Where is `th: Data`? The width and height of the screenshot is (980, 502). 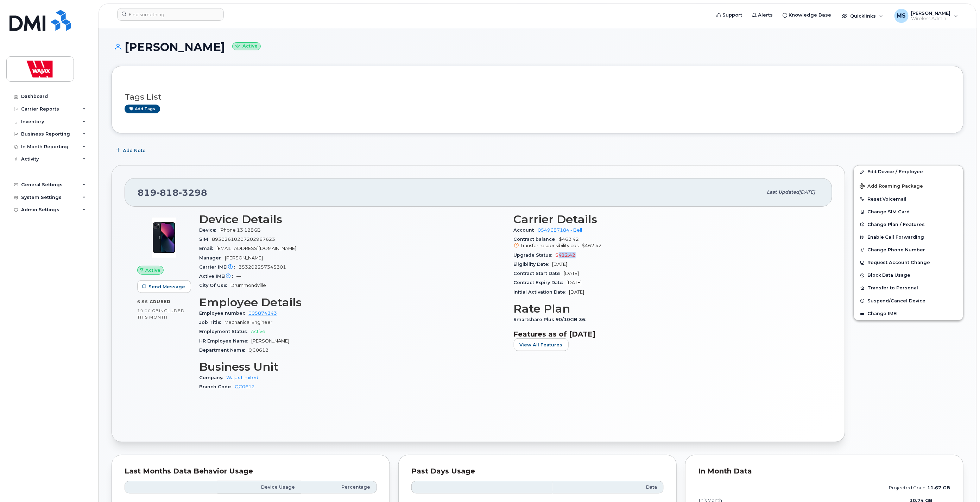
th: Data is located at coordinates (608, 487).